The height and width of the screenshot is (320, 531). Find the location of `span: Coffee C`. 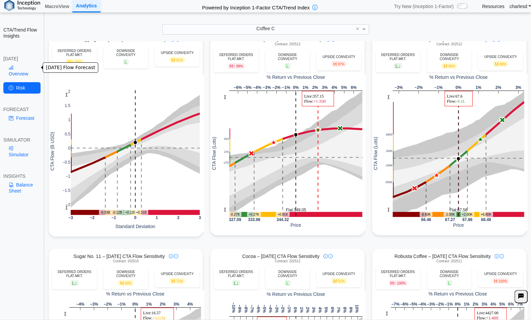

span: Coffee C is located at coordinates (265, 28).